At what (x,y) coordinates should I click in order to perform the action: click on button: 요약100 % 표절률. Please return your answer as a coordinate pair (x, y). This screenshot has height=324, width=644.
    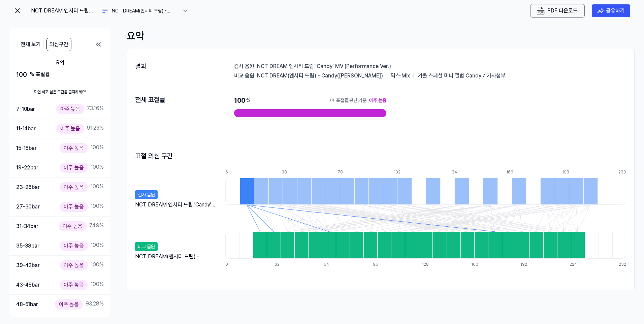
    Looking at the image, I should click on (60, 69).